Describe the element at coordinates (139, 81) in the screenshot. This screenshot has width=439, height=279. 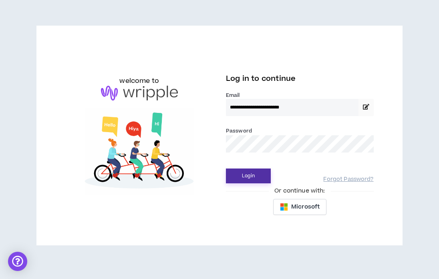
I see `h6: welcome to` at that location.